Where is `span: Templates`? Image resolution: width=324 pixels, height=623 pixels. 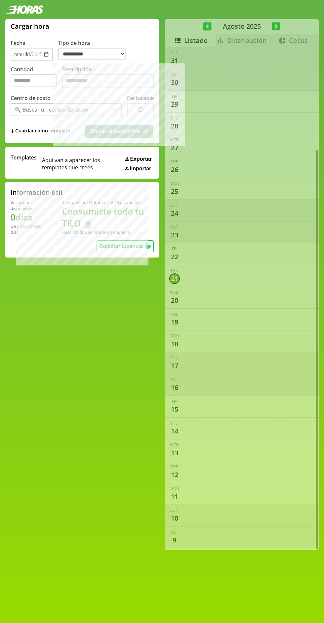
span: Templates is located at coordinates (23, 158).